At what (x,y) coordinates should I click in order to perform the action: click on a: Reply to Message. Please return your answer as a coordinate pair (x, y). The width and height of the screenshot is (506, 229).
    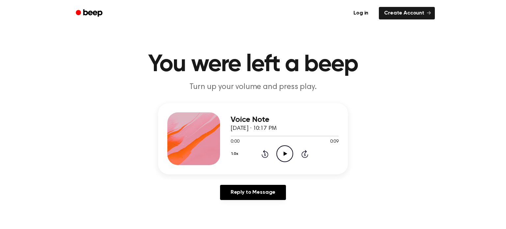
    Looking at the image, I should click on (253, 193).